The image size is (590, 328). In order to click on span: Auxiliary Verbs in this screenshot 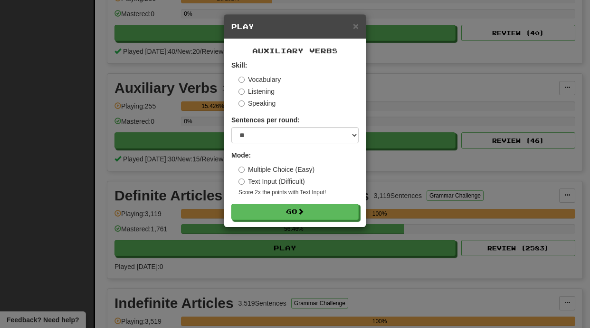, I will do `click(295, 50)`.